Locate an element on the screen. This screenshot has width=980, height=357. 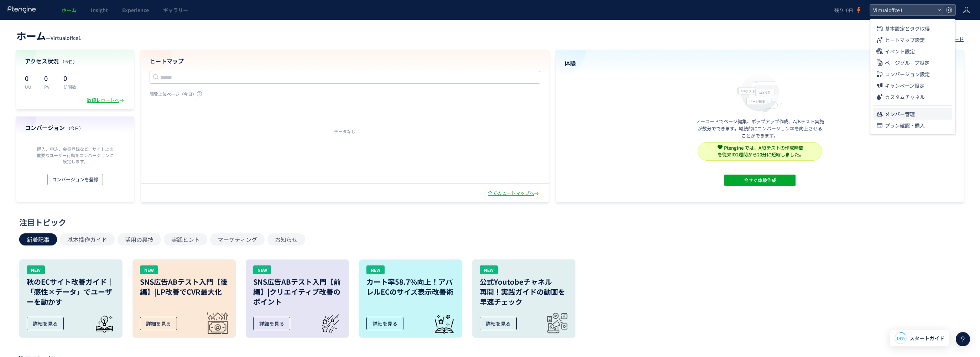
p: 訪問数 is located at coordinates (70, 86).